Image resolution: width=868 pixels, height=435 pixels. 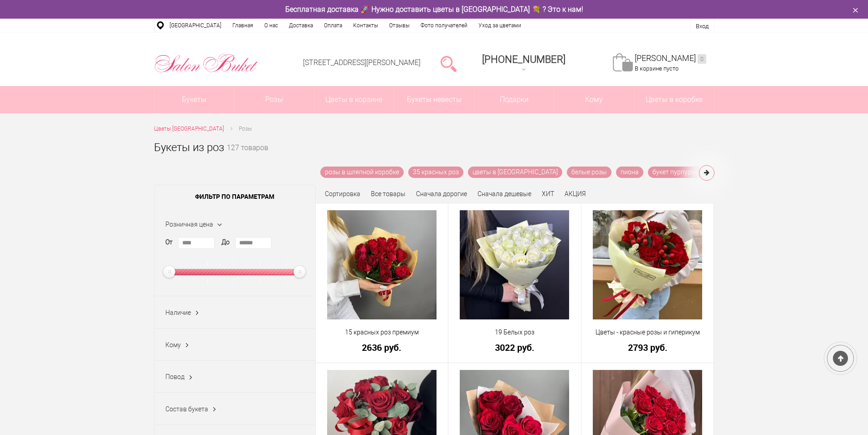 I want to click on span: Фильтр по параметрам, so click(x=235, y=196).